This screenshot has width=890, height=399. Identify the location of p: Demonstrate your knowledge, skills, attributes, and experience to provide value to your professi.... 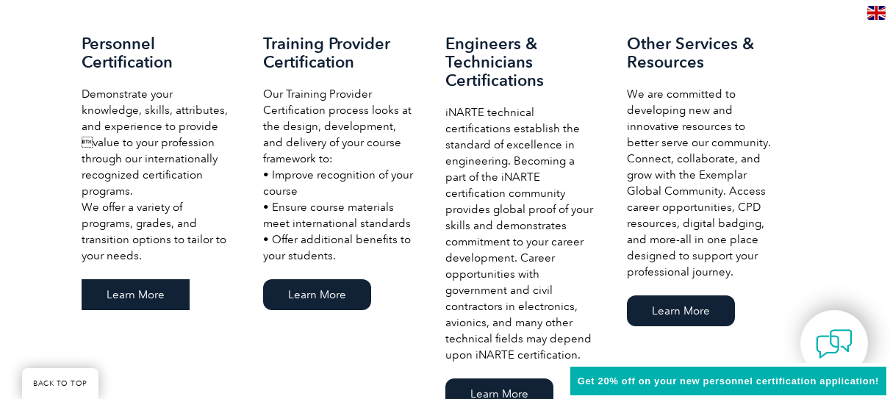
(158, 175).